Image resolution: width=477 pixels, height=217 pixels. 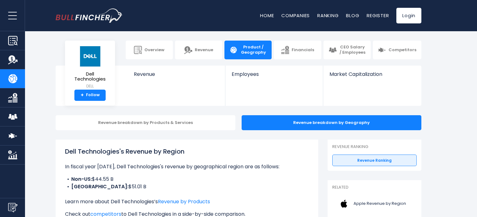 What do you see at coordinates (372, 77) in the screenshot?
I see `a: Market Capitalization` at bounding box center [372, 77].